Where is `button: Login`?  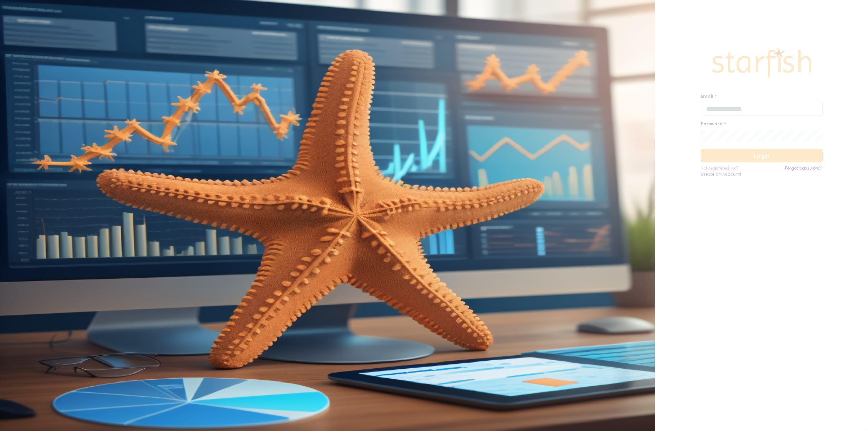
button: Login is located at coordinates (761, 156).